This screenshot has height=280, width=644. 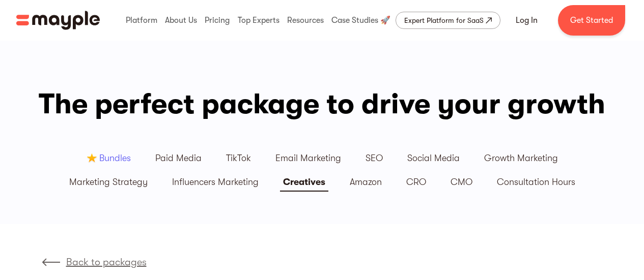 I want to click on a: Bundles, so click(x=109, y=158).